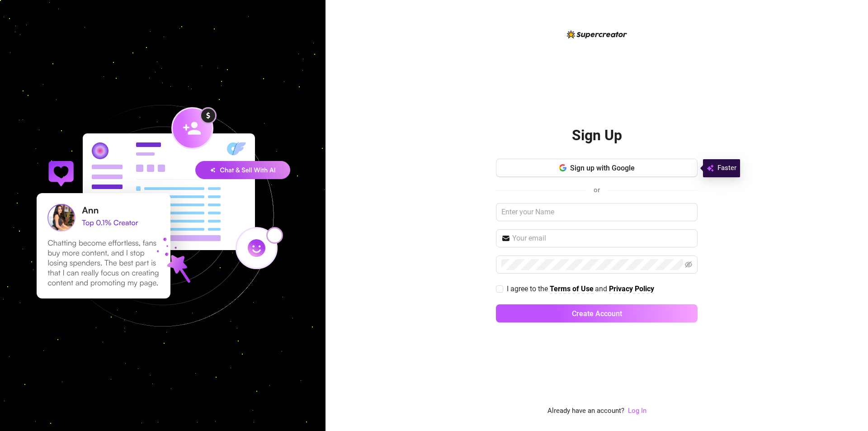 The height and width of the screenshot is (431, 868). What do you see at coordinates (597, 212) in the screenshot?
I see `input: Enter your Name` at bounding box center [597, 212].